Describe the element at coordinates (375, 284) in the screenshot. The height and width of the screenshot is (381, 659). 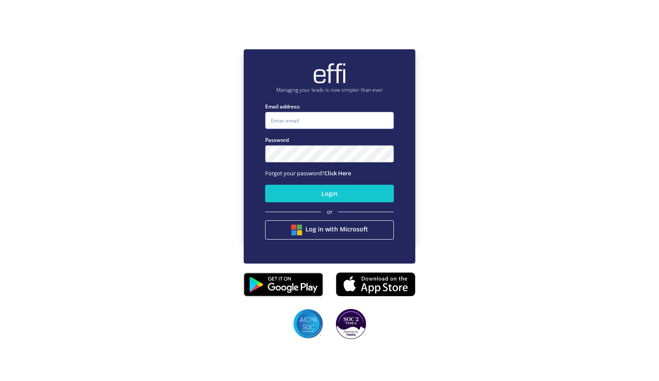
I see `img: appstore.8725fd3.png` at that location.